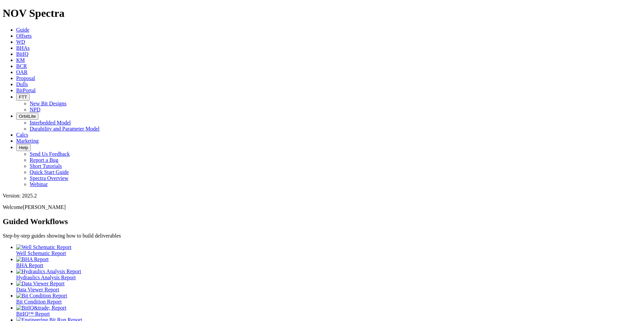 Image resolution: width=644 pixels, height=321 pixels. I want to click on span: Dulls, so click(22, 84).